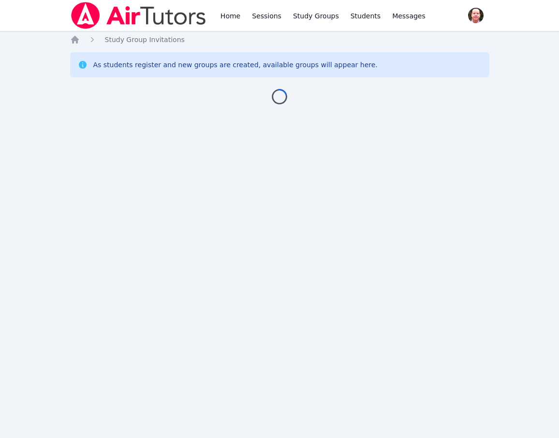 This screenshot has height=438, width=559. What do you see at coordinates (144, 40) in the screenshot?
I see `span: Study Group Invitations` at bounding box center [144, 40].